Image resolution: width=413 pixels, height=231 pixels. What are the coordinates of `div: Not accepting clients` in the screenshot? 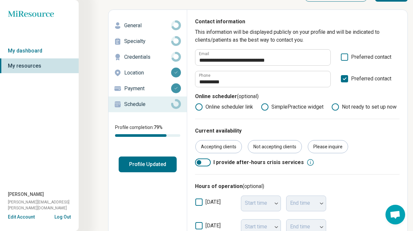 It's located at (274, 146).